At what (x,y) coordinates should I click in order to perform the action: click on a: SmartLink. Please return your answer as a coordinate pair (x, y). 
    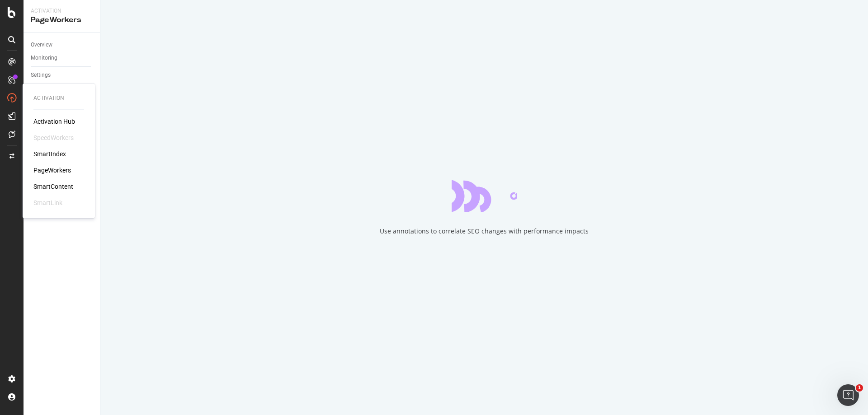
    Looking at the image, I should click on (48, 203).